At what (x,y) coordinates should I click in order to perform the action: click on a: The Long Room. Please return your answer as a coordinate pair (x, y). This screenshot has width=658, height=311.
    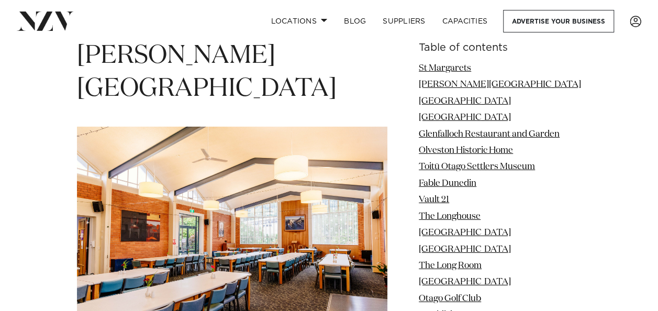
    Looking at the image, I should click on (450, 265).